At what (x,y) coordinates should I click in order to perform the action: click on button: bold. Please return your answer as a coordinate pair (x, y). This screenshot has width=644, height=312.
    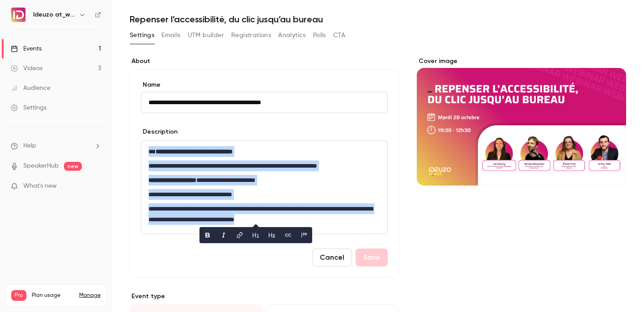
    Looking at the image, I should click on (208, 235).